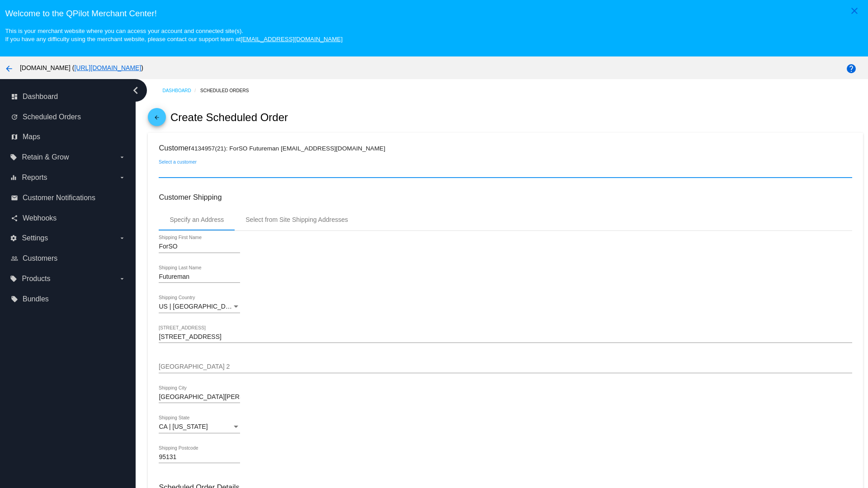 This screenshot has height=488, width=868. Describe the element at coordinates (45, 157) in the screenshot. I see `span: Retain & Grow` at that location.